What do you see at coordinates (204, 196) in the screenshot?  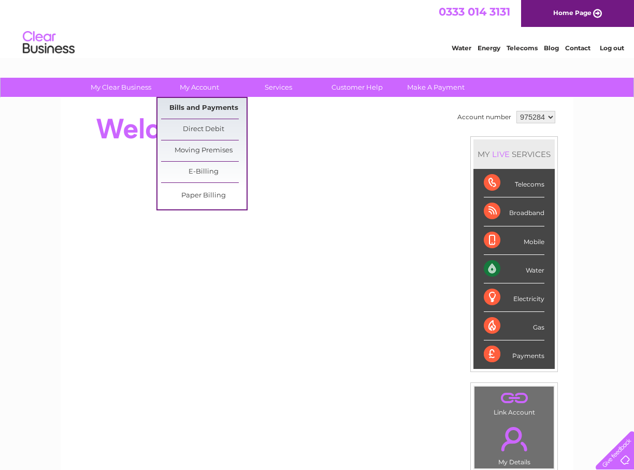 I see `a: Paper Billing` at bounding box center [204, 196].